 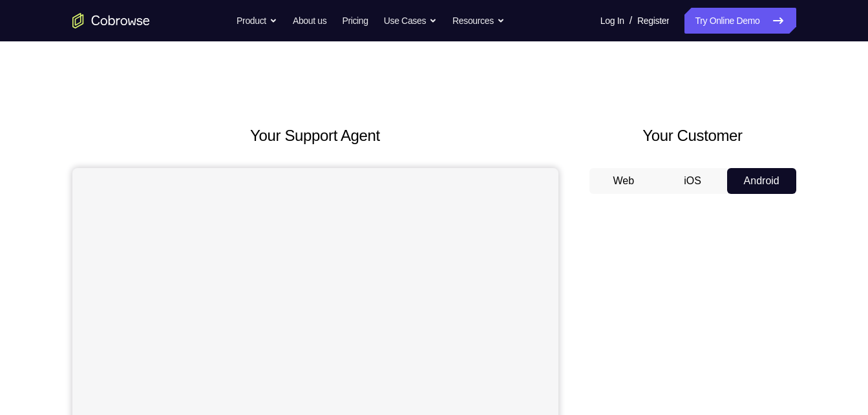 I want to click on a: Pricing, so click(x=355, y=21).